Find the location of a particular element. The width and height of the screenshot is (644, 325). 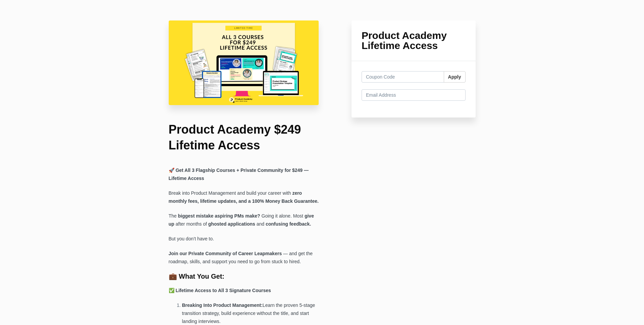

p: But you don’t have to. is located at coordinates (244, 239).